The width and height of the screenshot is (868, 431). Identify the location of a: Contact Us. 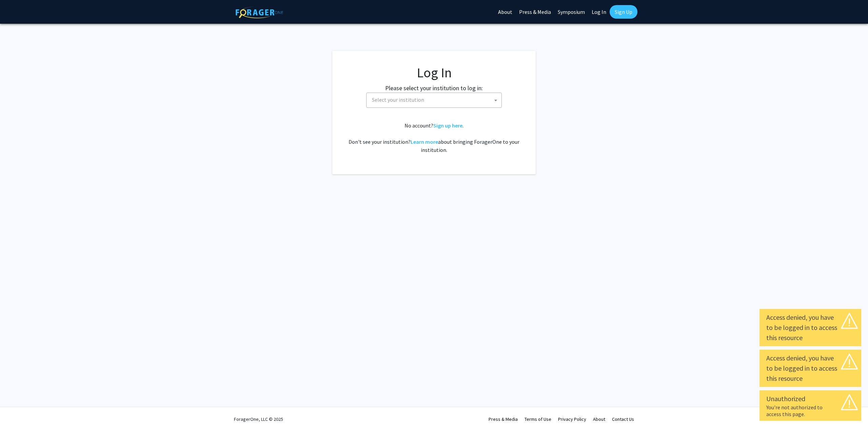
(623, 419).